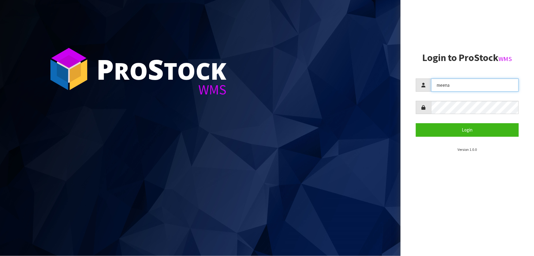 Image resolution: width=534 pixels, height=256 pixels. I want to click on small: WMS, so click(506, 59).